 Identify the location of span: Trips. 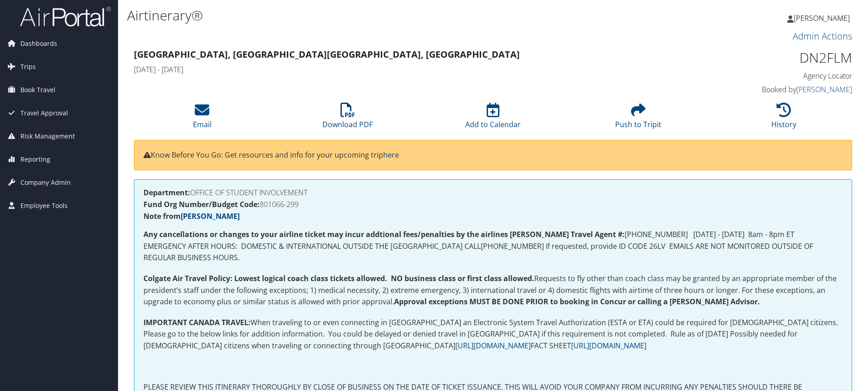
(28, 67).